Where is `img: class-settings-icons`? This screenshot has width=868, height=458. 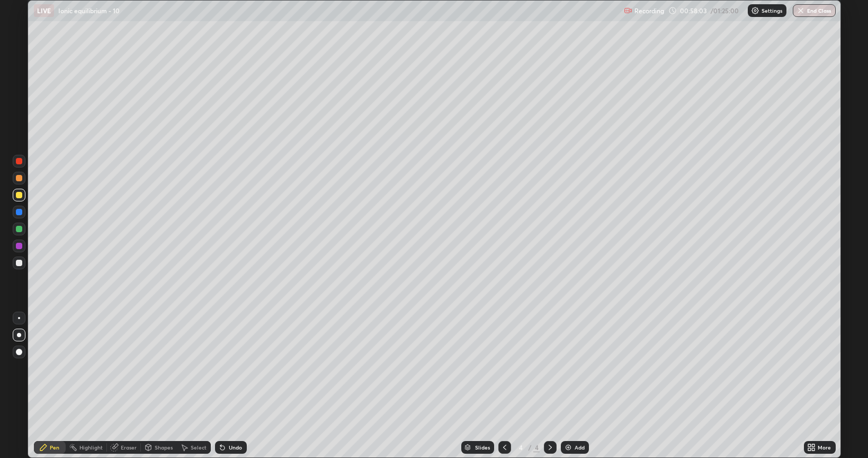
img: class-settings-icons is located at coordinates (755, 11).